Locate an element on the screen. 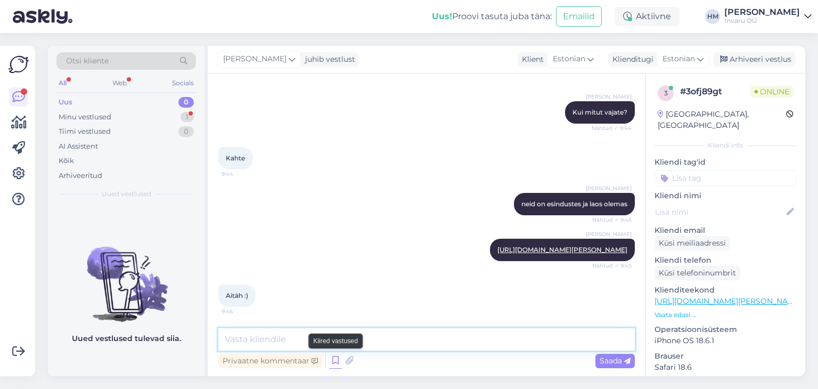 The height and width of the screenshot is (389, 818). span: Kui mitut vajate? is located at coordinates (600, 112).